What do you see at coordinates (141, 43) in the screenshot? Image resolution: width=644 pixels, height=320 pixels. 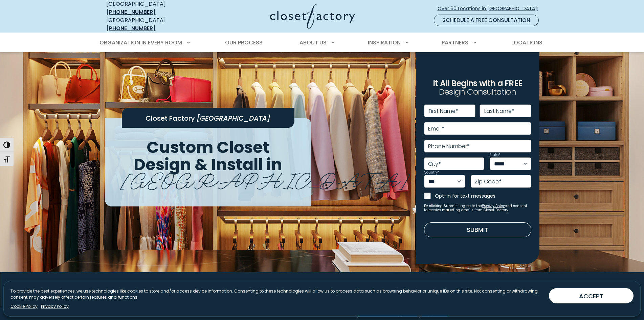 I see `span: Organization in Every Room` at bounding box center [141, 43].